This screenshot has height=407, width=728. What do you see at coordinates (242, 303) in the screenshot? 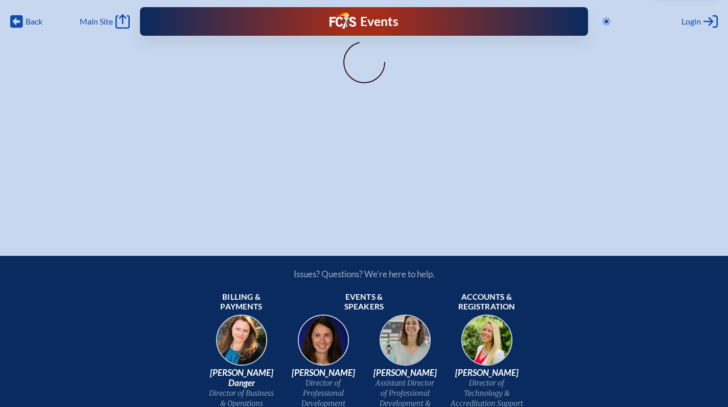
I see `span: Billing & payments` at bounding box center [242, 303].